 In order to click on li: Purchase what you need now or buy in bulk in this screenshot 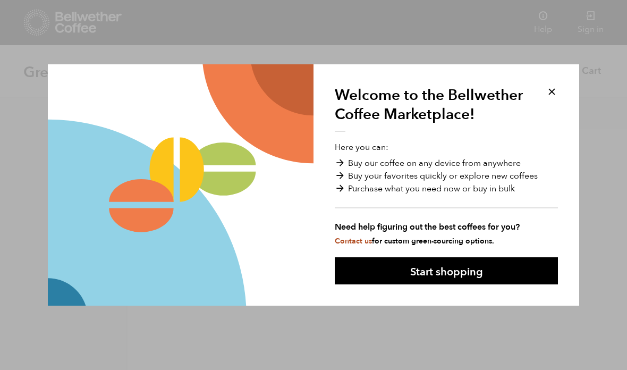, I will do `click(447, 189)`.